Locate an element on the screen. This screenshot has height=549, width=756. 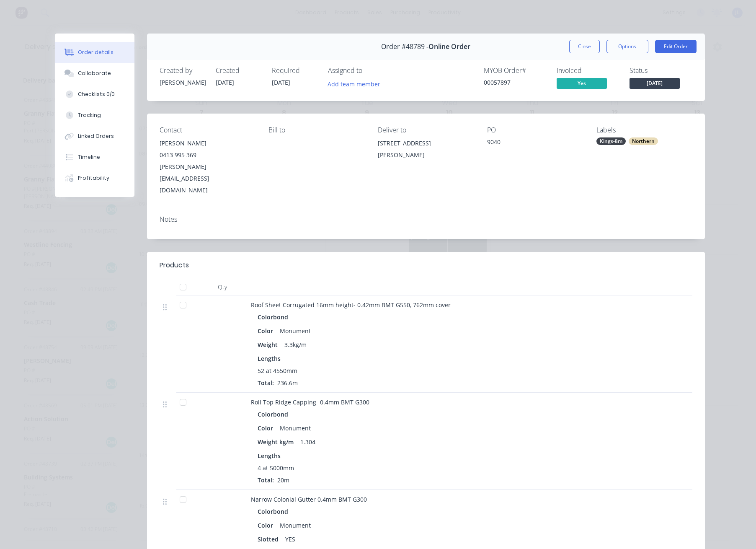
div: Qty is located at coordinates (222, 287).